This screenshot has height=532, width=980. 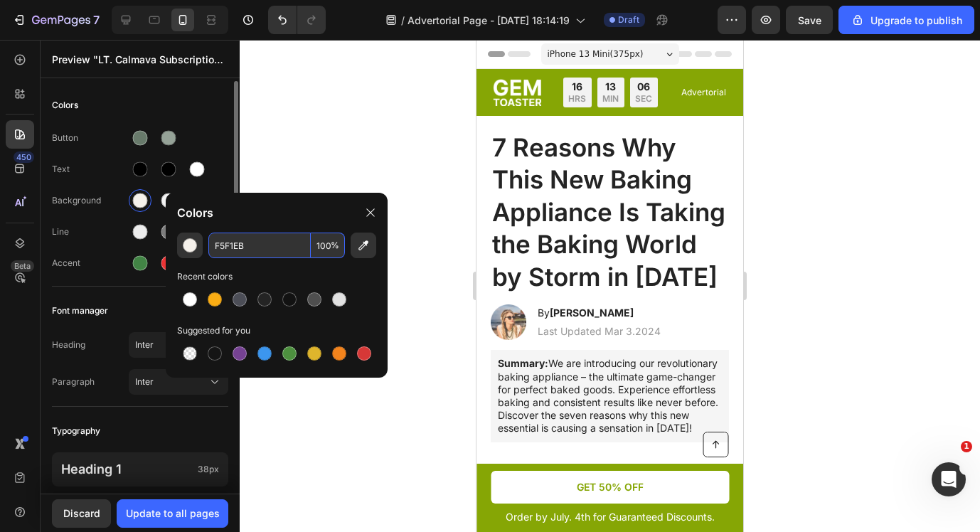 What do you see at coordinates (134, 59) in the screenshot?
I see `p: MIN` at bounding box center [134, 59].